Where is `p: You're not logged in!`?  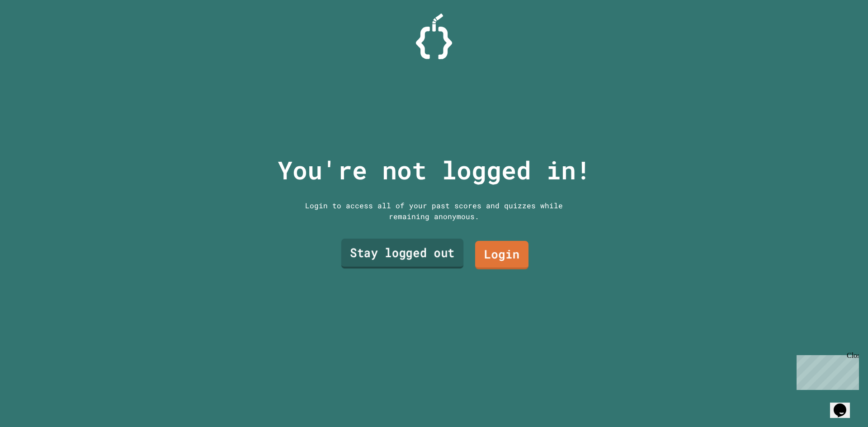 p: You're not logged in! is located at coordinates (434, 170).